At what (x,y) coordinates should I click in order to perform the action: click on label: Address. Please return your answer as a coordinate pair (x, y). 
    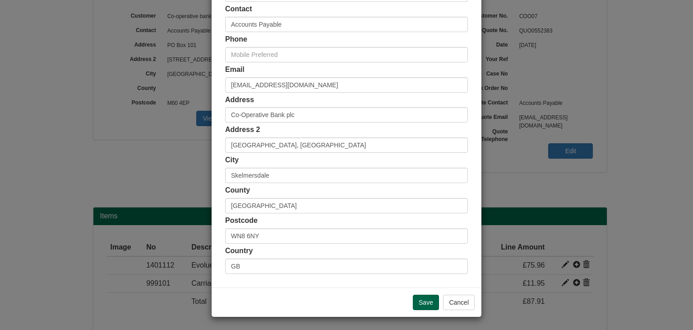
    Looking at the image, I should click on (240, 100).